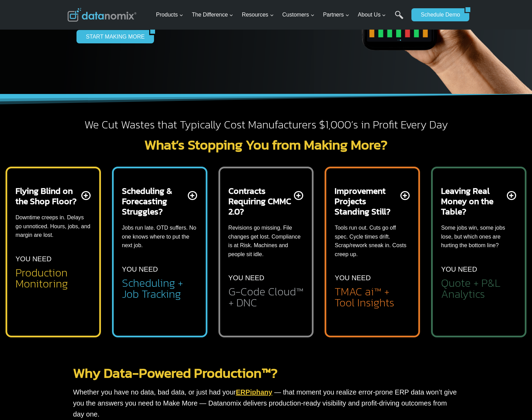  I want to click on a: ERPiphany, so click(254, 392).